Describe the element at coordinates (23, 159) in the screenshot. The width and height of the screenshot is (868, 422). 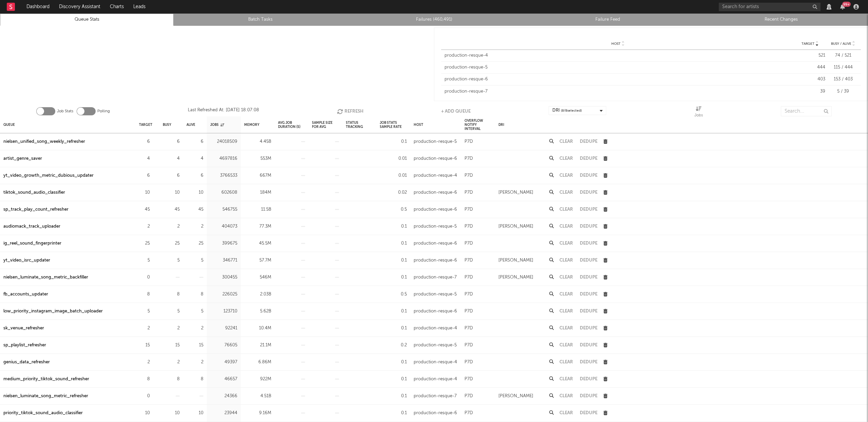
I see `div: artist_genre_saver` at that location.